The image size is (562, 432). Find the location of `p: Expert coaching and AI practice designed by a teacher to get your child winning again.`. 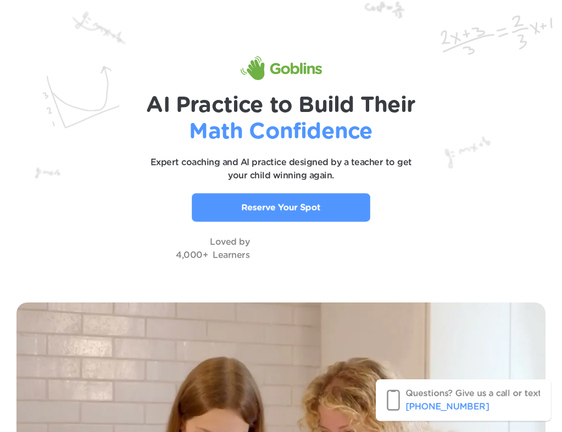

p: Expert coaching and AI practice designed by a teacher to get your child winning again. is located at coordinates (281, 169).